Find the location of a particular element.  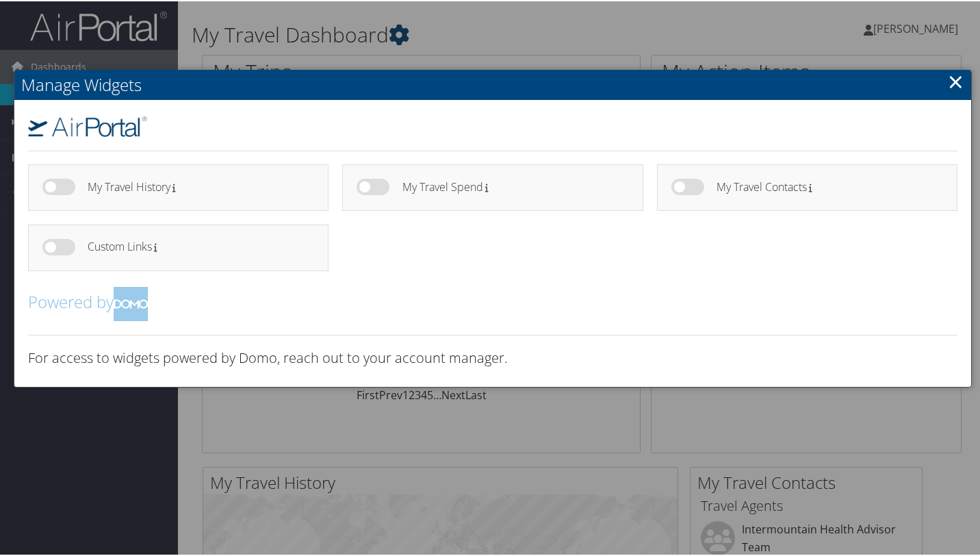

h2: Manage Widgets is located at coordinates (493, 83).